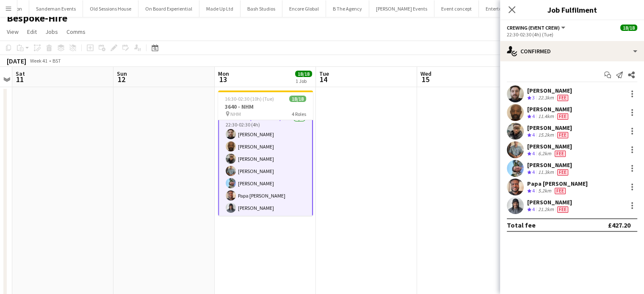 The image size is (644, 294). Describe the element at coordinates (76, 32) in the screenshot. I see `a: Comms` at that location.